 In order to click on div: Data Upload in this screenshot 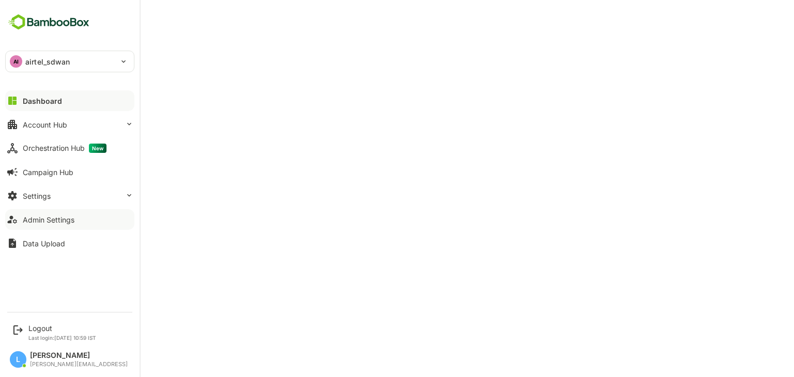, I will do `click(44, 244)`.